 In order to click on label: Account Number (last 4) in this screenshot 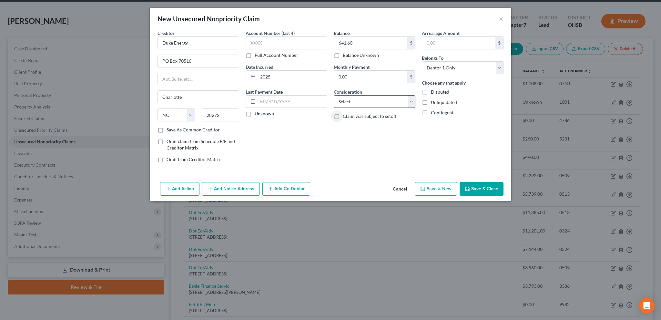, I will do `click(270, 33)`.